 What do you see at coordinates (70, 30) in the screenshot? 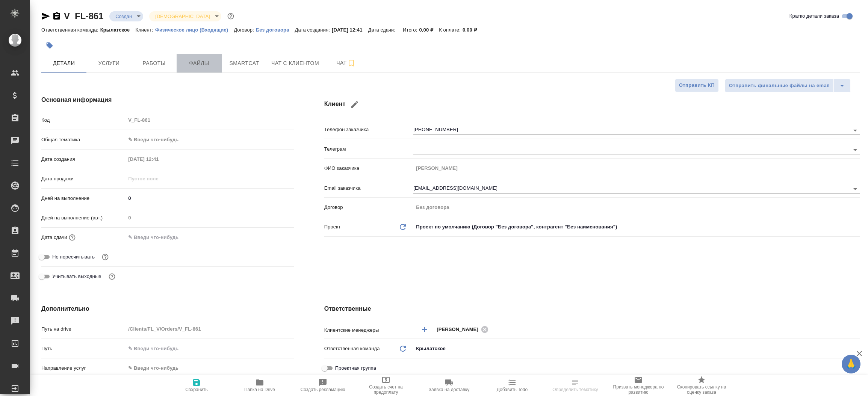
I see `p: Ответственная команда:` at bounding box center [70, 30].